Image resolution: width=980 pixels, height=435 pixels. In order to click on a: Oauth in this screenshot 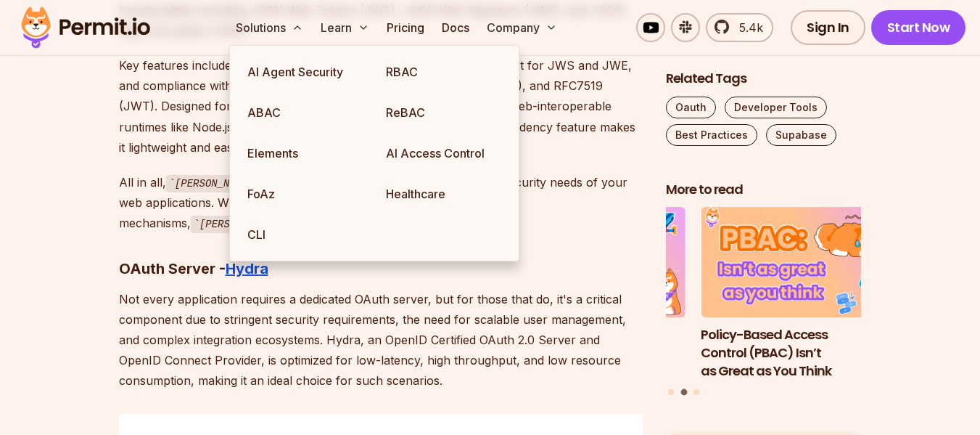, I will do `click(691, 108)`.